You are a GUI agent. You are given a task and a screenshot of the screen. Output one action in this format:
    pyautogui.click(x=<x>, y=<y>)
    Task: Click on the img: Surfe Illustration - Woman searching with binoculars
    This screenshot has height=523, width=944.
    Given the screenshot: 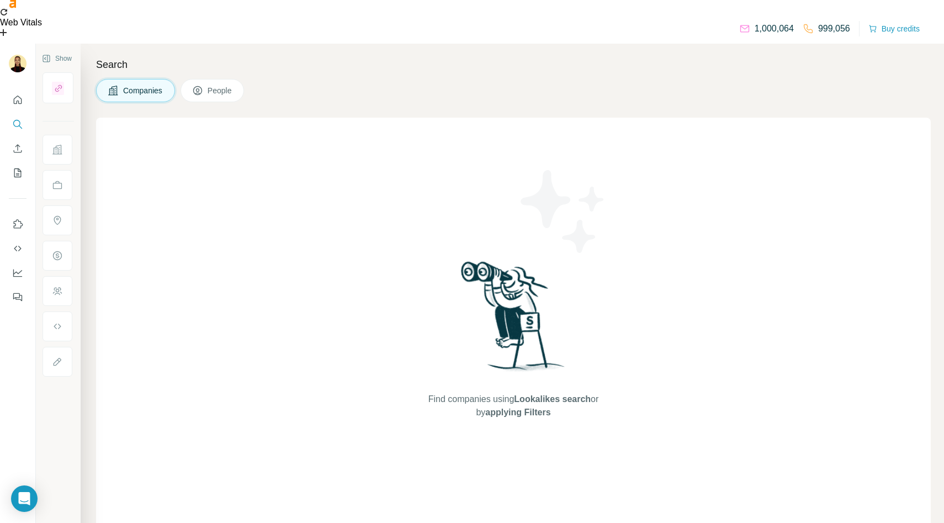 What is the action you would take?
    pyautogui.click(x=514, y=320)
    